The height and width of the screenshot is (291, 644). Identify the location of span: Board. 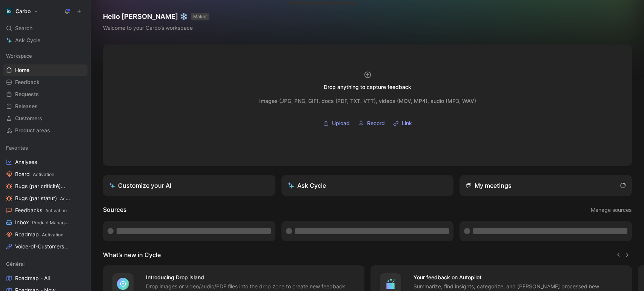
(35, 174).